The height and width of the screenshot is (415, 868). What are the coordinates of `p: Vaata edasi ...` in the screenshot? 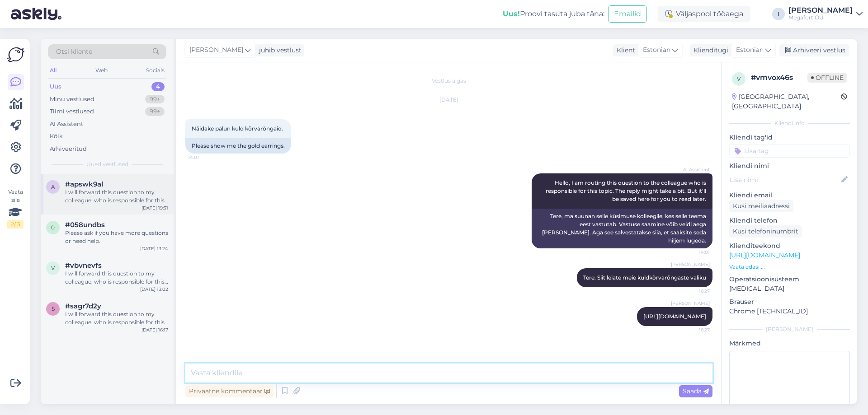 It's located at (789, 267).